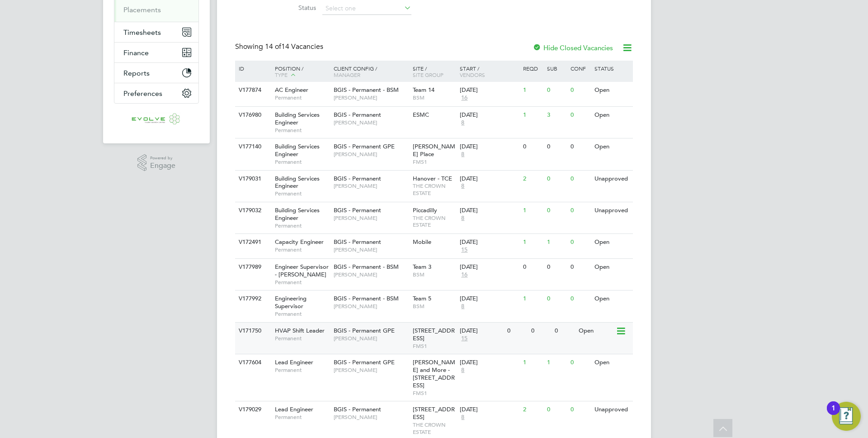 Image resolution: width=868 pixels, height=438 pixels. I want to click on label: Hide Closed Vacancies, so click(573, 48).